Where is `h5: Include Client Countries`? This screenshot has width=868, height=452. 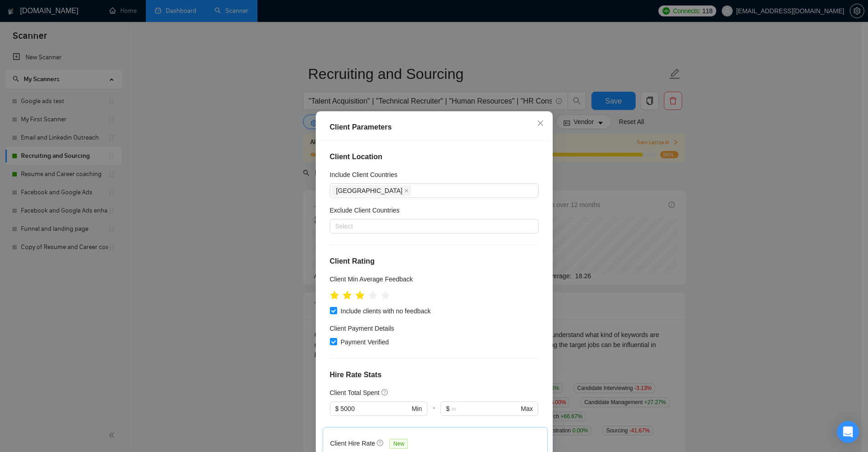 h5: Include Client Countries is located at coordinates (363, 175).